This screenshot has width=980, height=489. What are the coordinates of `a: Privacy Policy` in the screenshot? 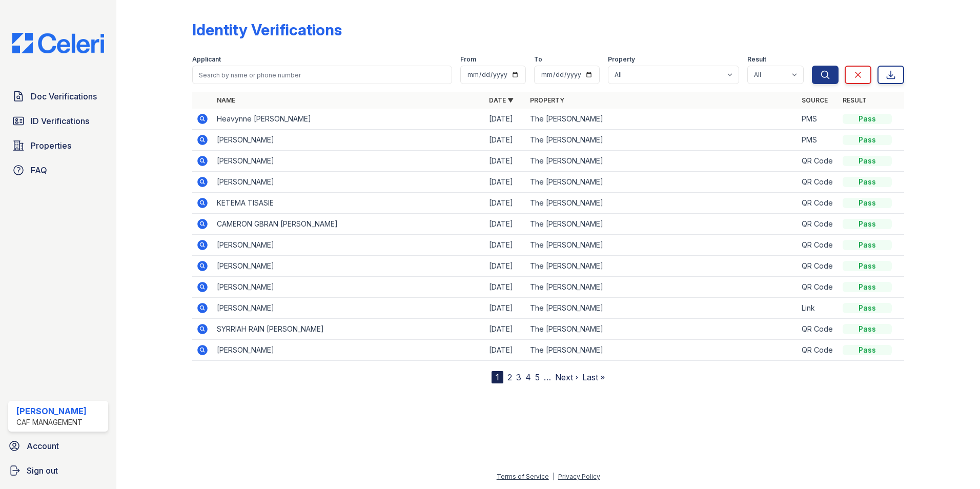 It's located at (579, 476).